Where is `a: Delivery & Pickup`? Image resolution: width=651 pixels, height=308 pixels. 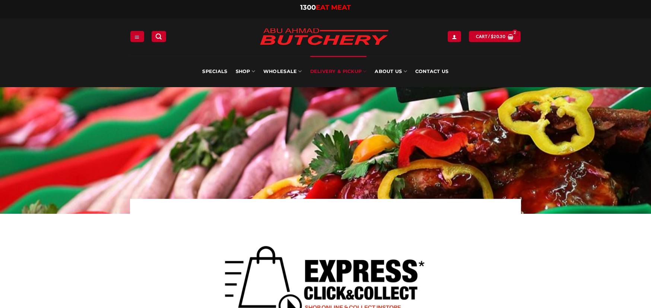
a: Delivery & Pickup is located at coordinates (339, 72).